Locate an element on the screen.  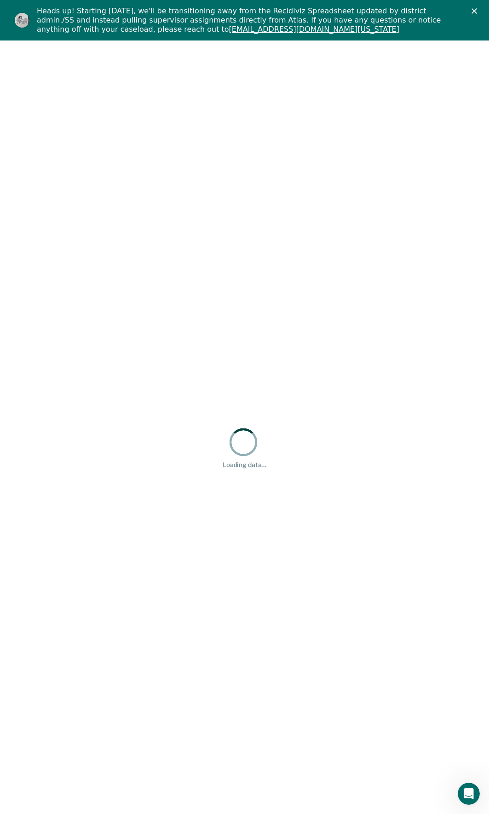
div: Close is located at coordinates (476, 11).